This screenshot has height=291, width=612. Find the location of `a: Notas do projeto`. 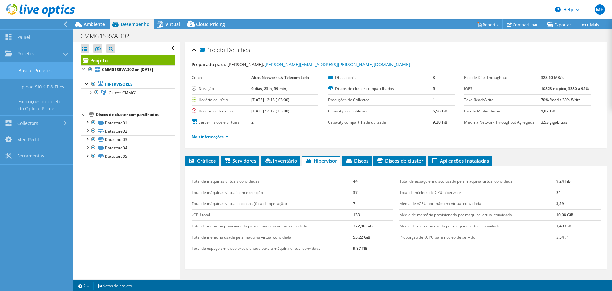

a: Notas do projeto is located at coordinates (115, 285).